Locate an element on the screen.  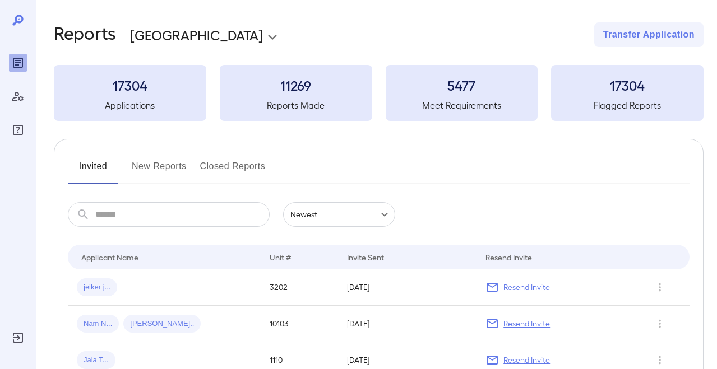
span: jeiker j... is located at coordinates (97, 287).